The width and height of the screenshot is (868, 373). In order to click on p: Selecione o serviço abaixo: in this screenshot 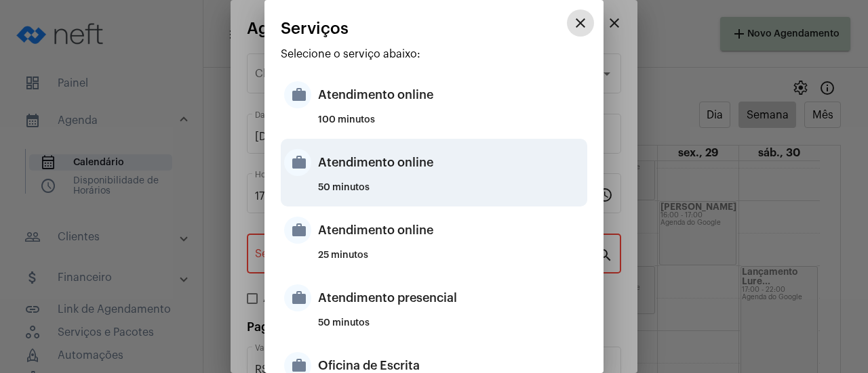, I will do `click(434, 54)`.